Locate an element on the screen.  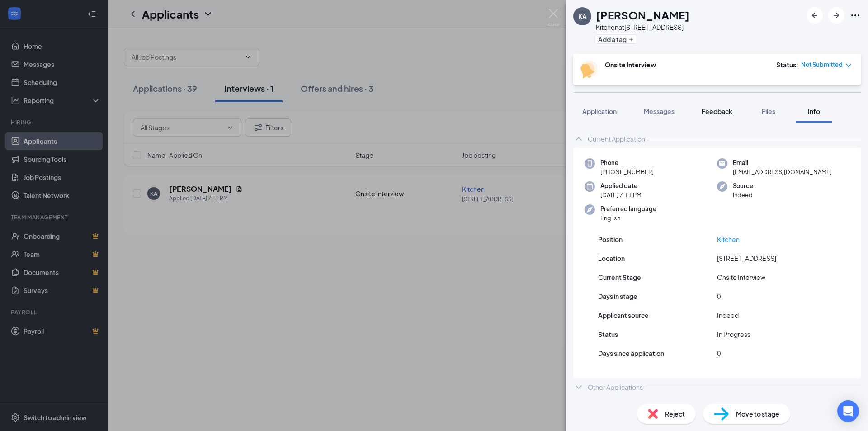
span: In Progress is located at coordinates (734, 334).